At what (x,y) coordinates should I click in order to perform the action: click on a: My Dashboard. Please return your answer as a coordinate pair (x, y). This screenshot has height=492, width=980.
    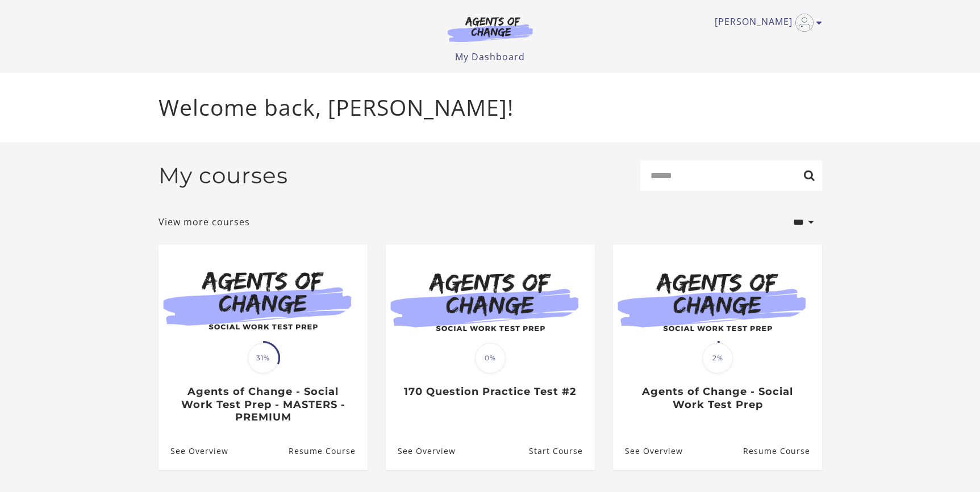
    Looking at the image, I should click on (490, 57).